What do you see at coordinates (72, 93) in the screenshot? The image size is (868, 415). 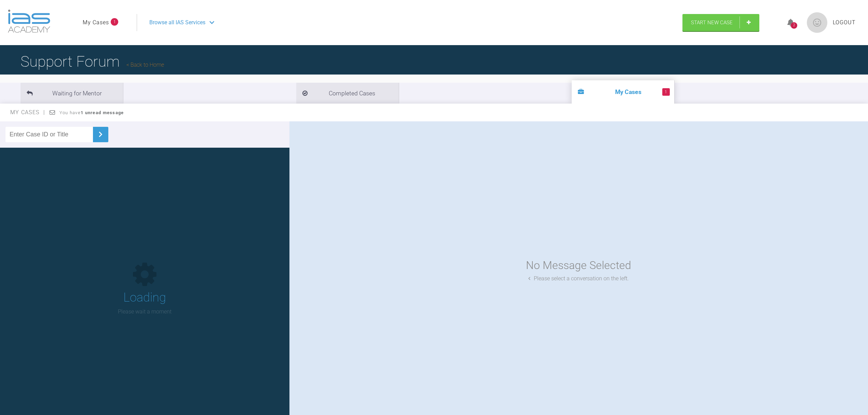 I see `li: Waiting for Mentor` at bounding box center [72, 93].